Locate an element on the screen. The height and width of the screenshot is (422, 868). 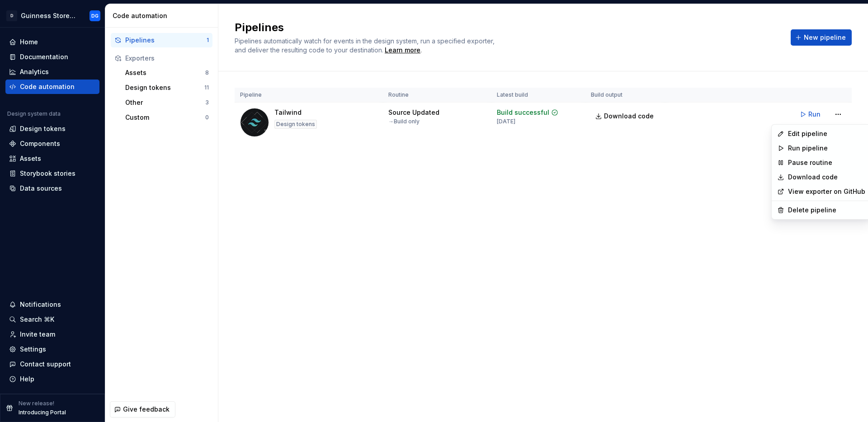
div: Delete pipeline is located at coordinates (827, 210).